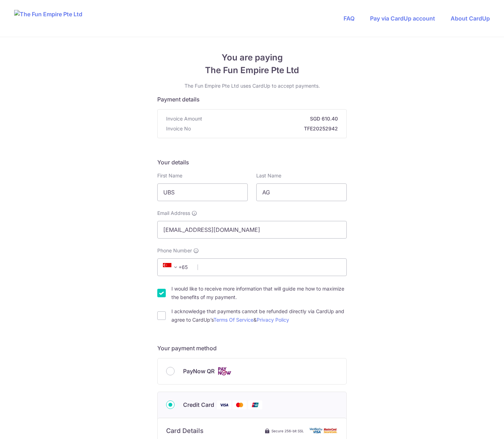  I want to click on a: FAQ, so click(349, 18).